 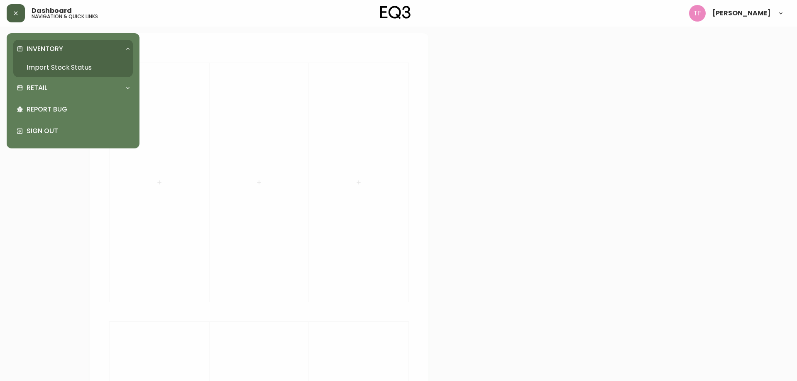 I want to click on p: Inventory, so click(x=45, y=49).